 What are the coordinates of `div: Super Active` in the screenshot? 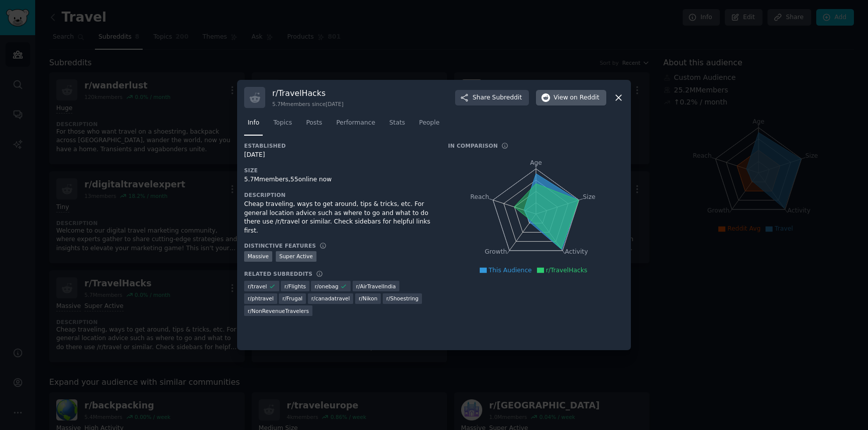 It's located at (296, 257).